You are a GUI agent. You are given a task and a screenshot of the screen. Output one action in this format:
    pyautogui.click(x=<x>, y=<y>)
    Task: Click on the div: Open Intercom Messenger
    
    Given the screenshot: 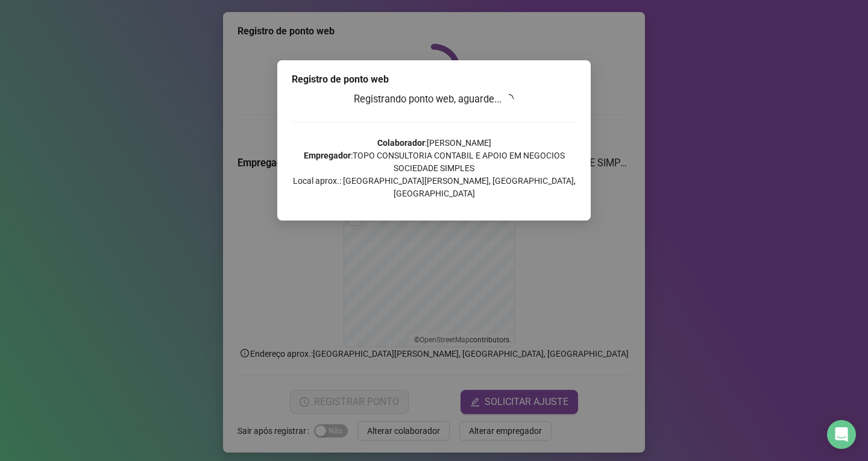 What is the action you would take?
    pyautogui.click(x=841, y=435)
    